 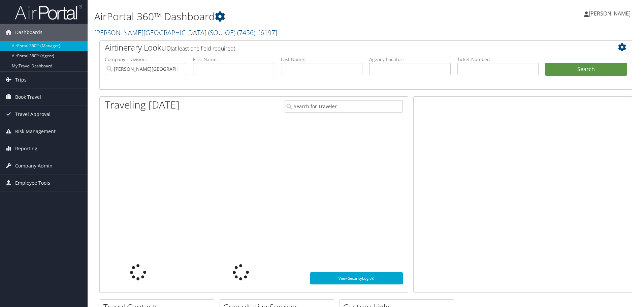 What do you see at coordinates (410, 59) in the screenshot?
I see `label: Agency Locator:` at bounding box center [410, 59].